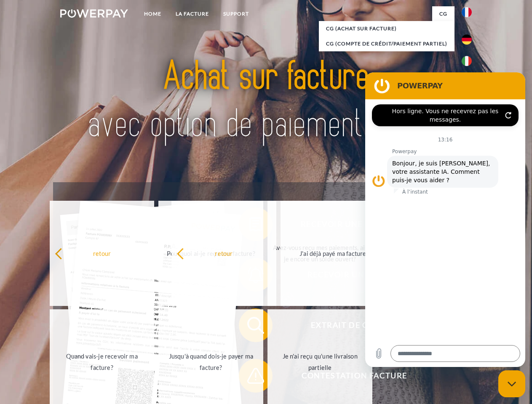  What do you see at coordinates (80, 68) in the screenshot?
I see `p: 13:16` at bounding box center [80, 68].